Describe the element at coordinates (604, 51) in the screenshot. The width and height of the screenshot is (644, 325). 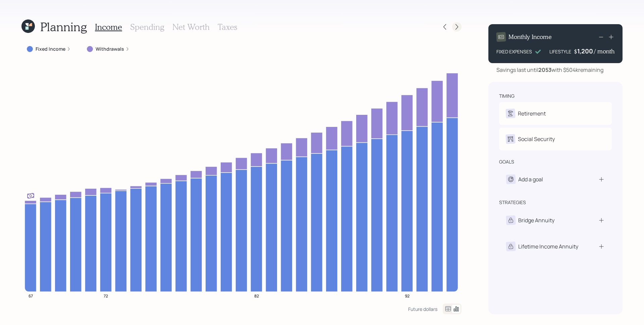
I see `h4: / month` at that location.